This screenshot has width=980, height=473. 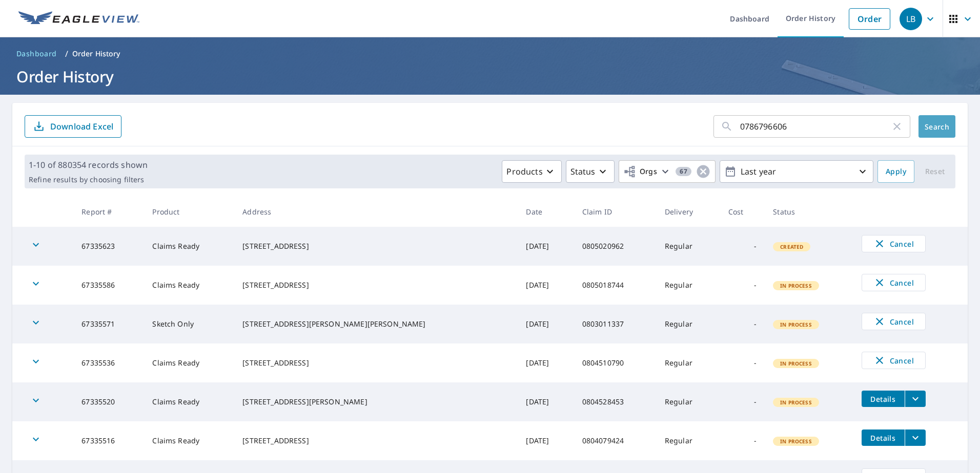 I want to click on p: Order History, so click(x=96, y=54).